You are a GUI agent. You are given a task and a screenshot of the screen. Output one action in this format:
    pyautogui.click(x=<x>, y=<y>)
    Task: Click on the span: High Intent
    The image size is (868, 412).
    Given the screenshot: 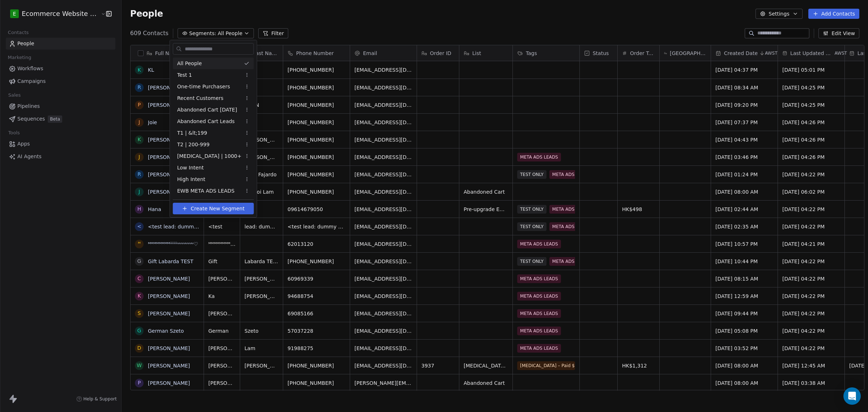 What is the action you would take?
    pyautogui.click(x=191, y=179)
    